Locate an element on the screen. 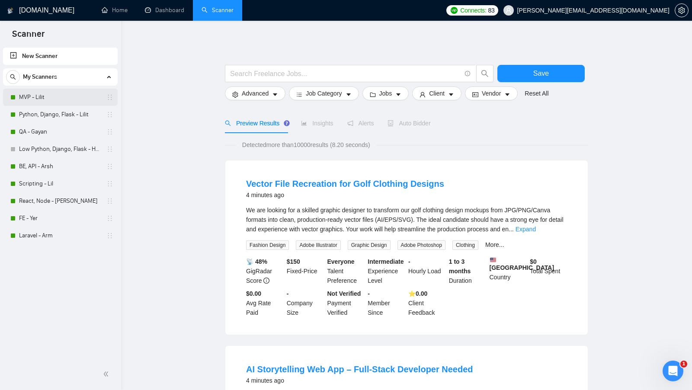 The height and width of the screenshot is (390, 692). span: double-left is located at coordinates (107, 374).